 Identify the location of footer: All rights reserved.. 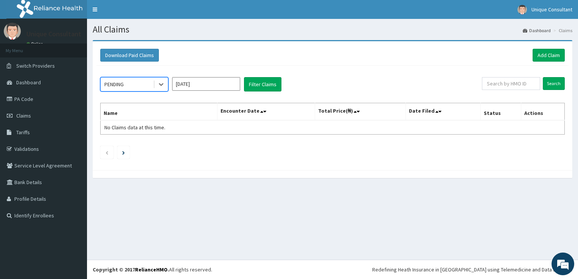
(333, 269).